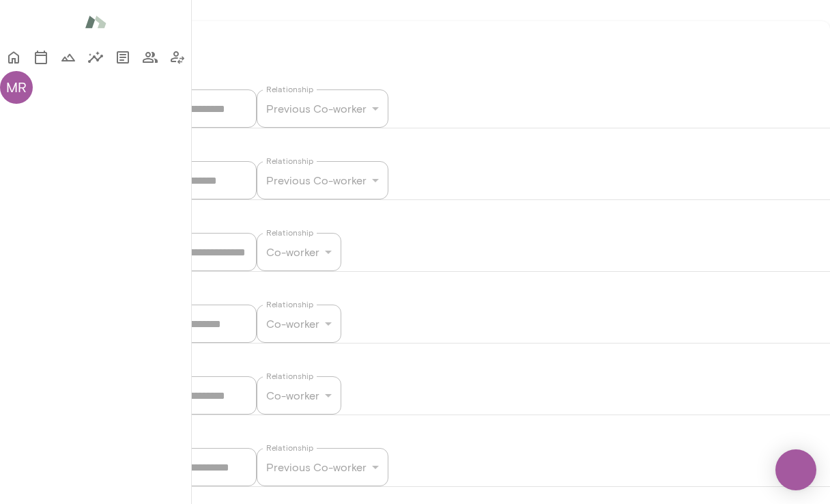  What do you see at coordinates (95, 22) in the screenshot?
I see `img: Mento` at bounding box center [95, 22].